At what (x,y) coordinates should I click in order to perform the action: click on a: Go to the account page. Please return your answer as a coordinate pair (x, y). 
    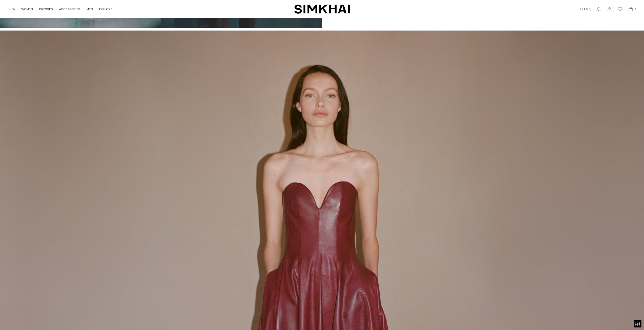
    Looking at the image, I should click on (610, 9).